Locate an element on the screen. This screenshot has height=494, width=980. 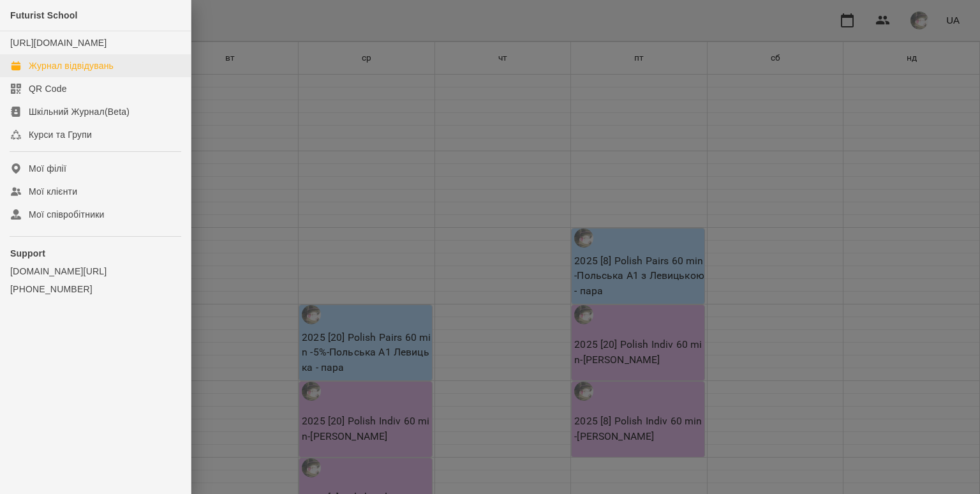
p: Support is located at coordinates (95, 253).